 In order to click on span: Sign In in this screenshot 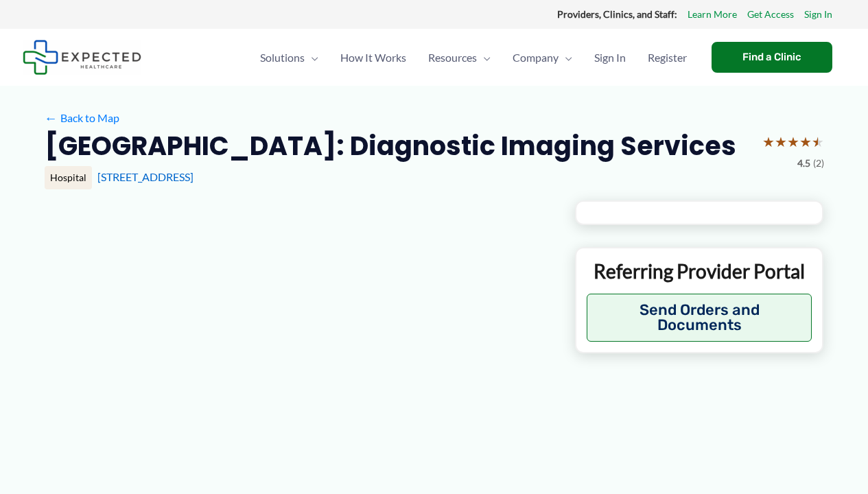, I will do `click(610, 57)`.